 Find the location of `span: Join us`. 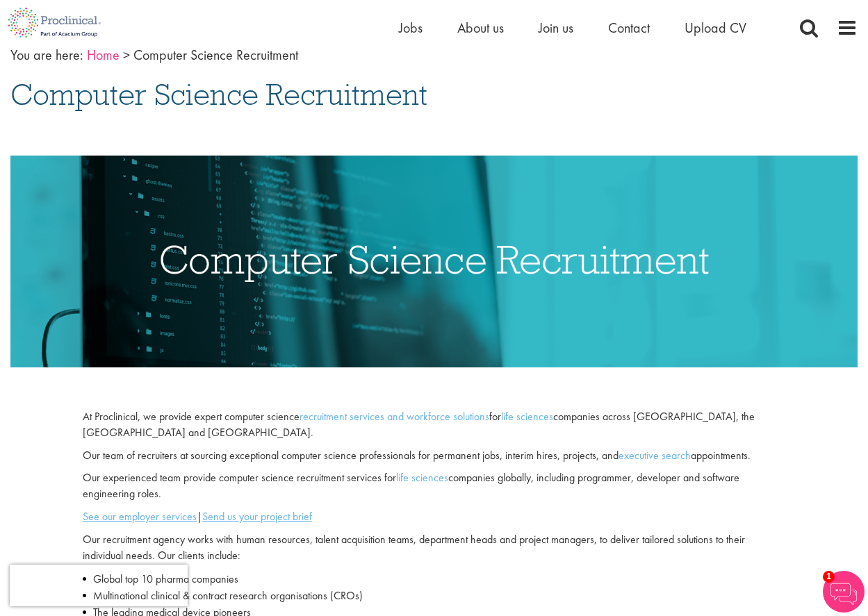

span: Join us is located at coordinates (556, 28).